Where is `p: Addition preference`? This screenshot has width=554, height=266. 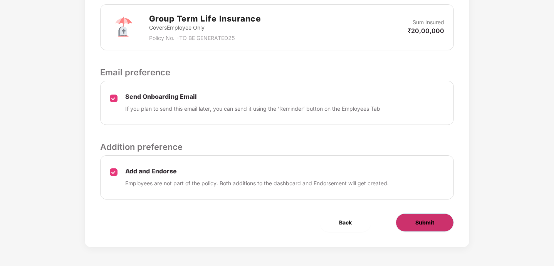 p: Addition preference is located at coordinates (277, 147).